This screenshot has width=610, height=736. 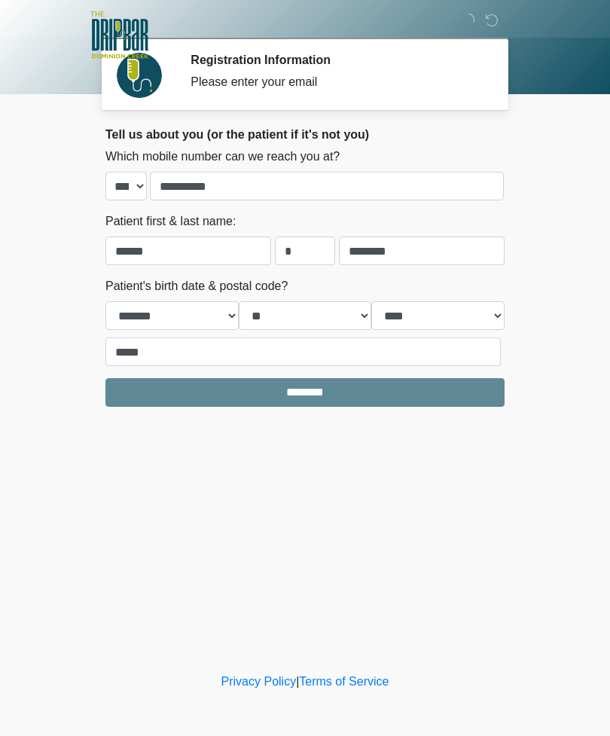 I want to click on label: Patient's birth date & postal code?, so click(x=197, y=286).